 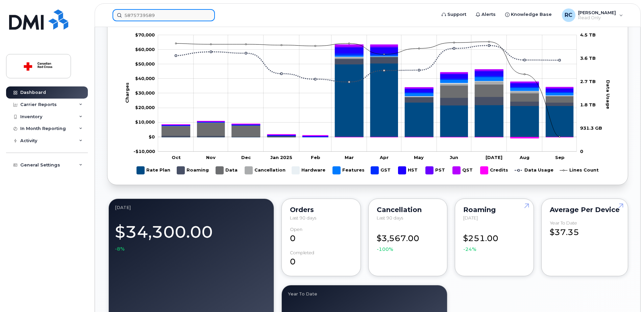 I want to click on span: Knowledge Base, so click(x=531, y=14).